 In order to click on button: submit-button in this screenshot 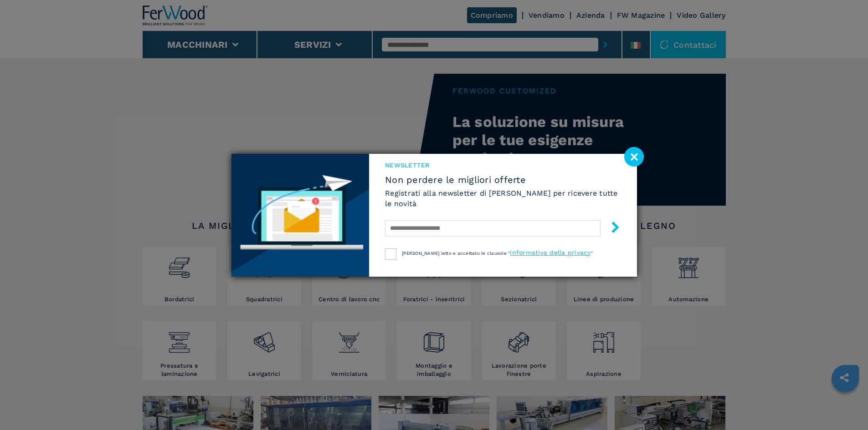, I will do `click(610, 229)`.